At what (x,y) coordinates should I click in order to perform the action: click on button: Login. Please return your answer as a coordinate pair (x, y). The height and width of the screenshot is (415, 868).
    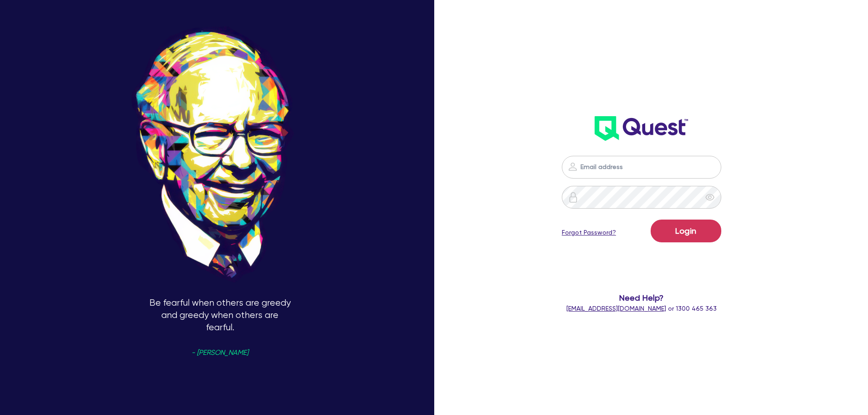
    Looking at the image, I should click on (686, 231).